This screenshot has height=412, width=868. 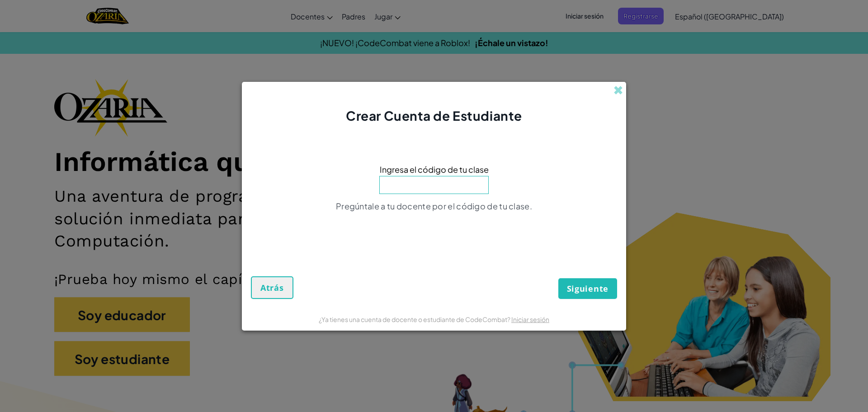 What do you see at coordinates (531, 319) in the screenshot?
I see `font: Iniciar sesión` at bounding box center [531, 319].